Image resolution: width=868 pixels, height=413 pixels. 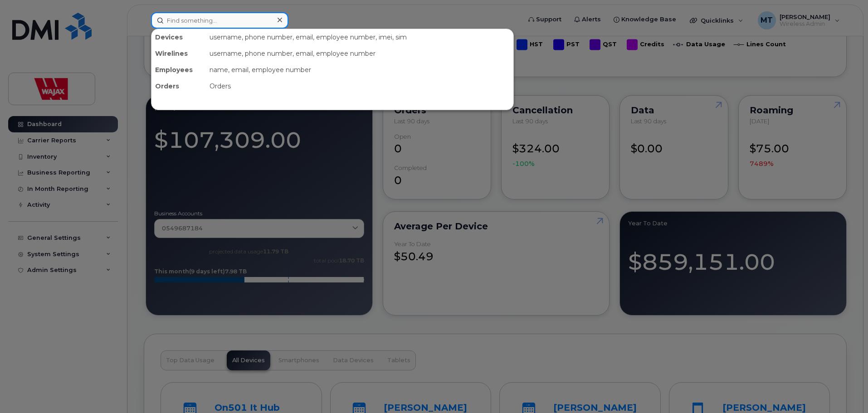 I want to click on div: username, phone number, email, employee number, imei, sim, so click(x=360, y=37).